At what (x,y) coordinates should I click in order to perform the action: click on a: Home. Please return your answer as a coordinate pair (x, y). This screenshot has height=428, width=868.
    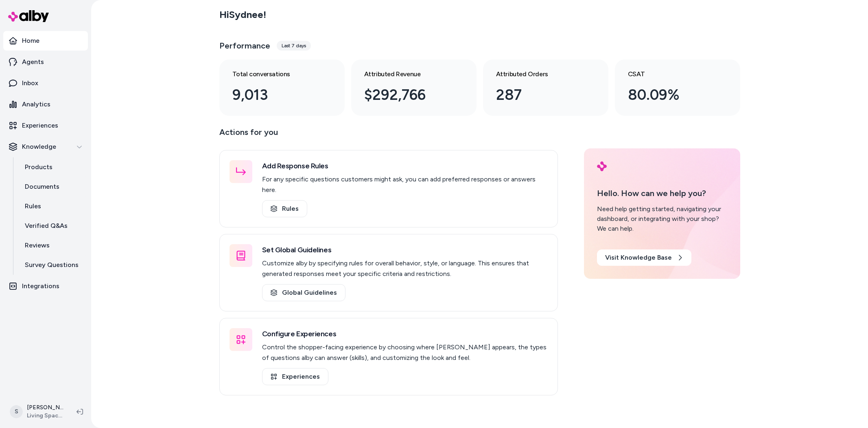
    Looking at the image, I should click on (45, 40).